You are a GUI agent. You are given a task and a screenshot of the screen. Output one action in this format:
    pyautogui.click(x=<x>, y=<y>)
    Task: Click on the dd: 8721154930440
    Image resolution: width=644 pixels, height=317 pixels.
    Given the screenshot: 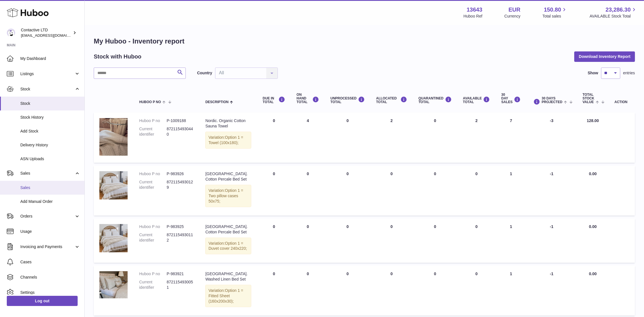 What is the action you would take?
    pyautogui.click(x=180, y=132)
    